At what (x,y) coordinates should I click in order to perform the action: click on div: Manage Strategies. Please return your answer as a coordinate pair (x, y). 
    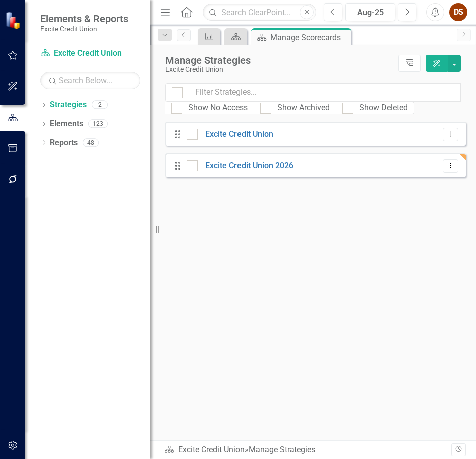
    Looking at the image, I should click on (279, 60).